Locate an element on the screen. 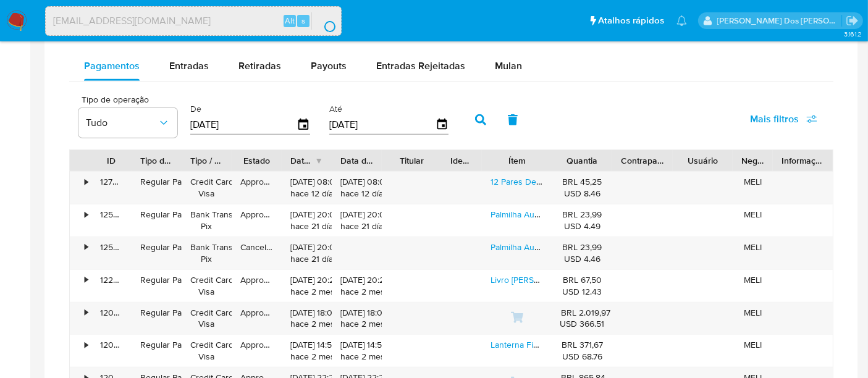 Image resolution: width=868 pixels, height=378 pixels. button: search-icon is located at coordinates (324, 21).